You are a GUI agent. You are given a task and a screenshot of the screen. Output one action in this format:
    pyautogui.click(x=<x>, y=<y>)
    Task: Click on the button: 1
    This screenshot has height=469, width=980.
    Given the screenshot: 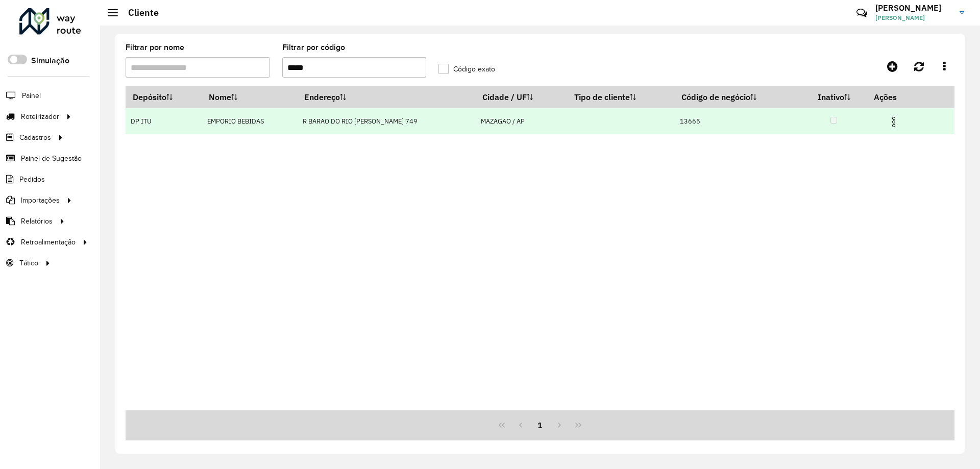 What is the action you would take?
    pyautogui.click(x=540, y=425)
    